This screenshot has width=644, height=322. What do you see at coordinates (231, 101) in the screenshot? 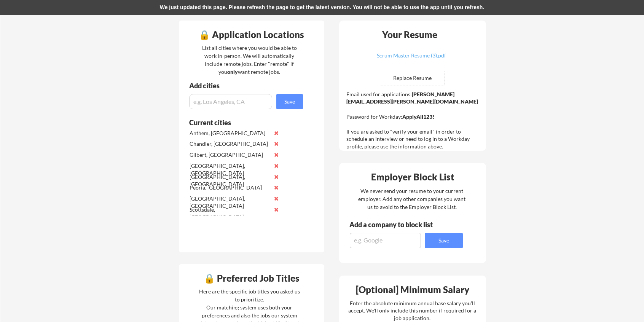
I see `input: e.g. Los Angeles, CA` at bounding box center [231, 101].